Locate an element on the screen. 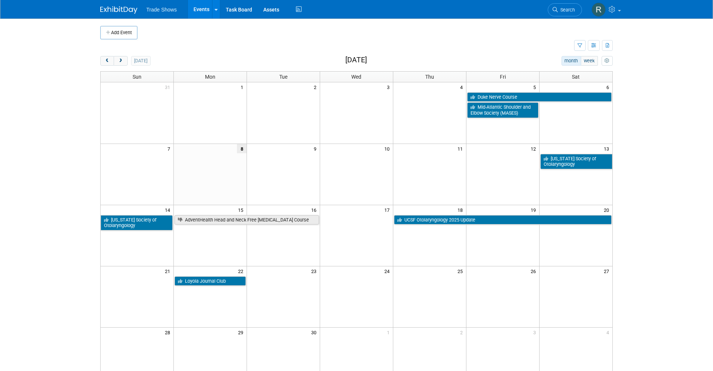 This screenshot has height=371, width=713. button: week is located at coordinates (589, 61).